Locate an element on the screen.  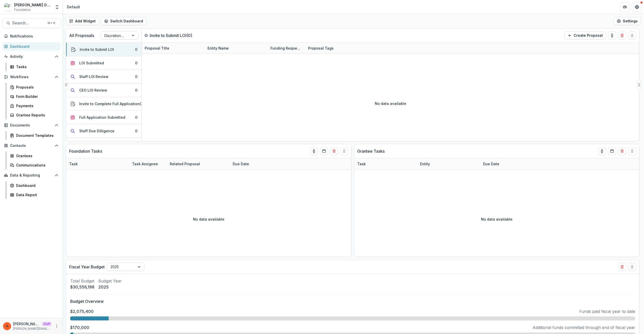
div: Jeanne Locker is located at coordinates (7, 326).